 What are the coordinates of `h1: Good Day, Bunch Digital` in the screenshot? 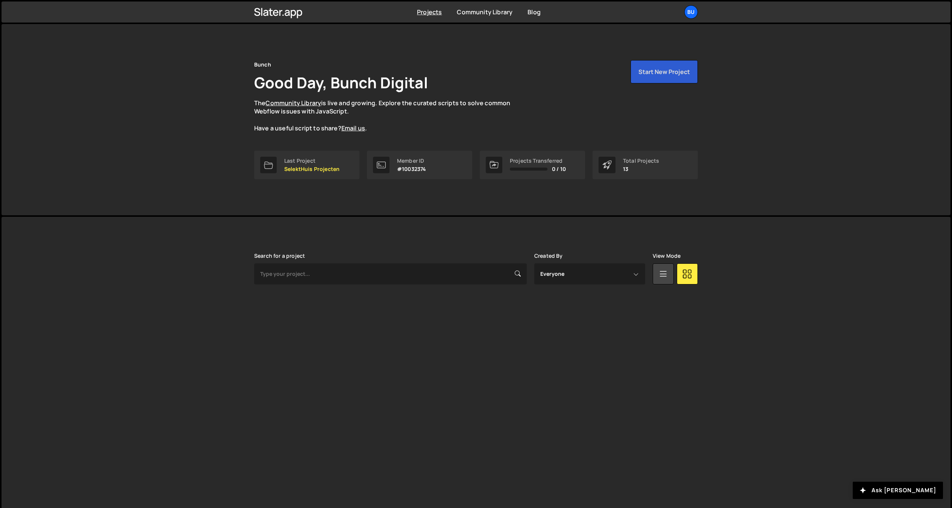 It's located at (341, 82).